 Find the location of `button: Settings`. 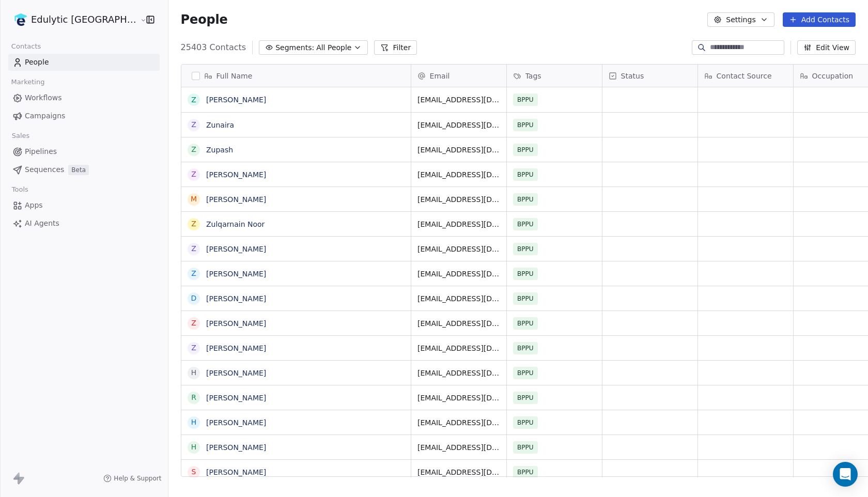

button: Settings is located at coordinates (741, 20).